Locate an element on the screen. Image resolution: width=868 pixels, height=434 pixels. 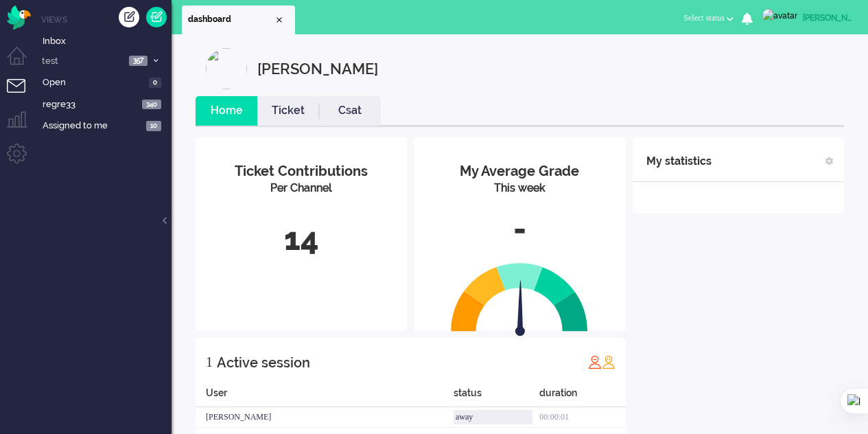
span: 340 is located at coordinates (152, 104).